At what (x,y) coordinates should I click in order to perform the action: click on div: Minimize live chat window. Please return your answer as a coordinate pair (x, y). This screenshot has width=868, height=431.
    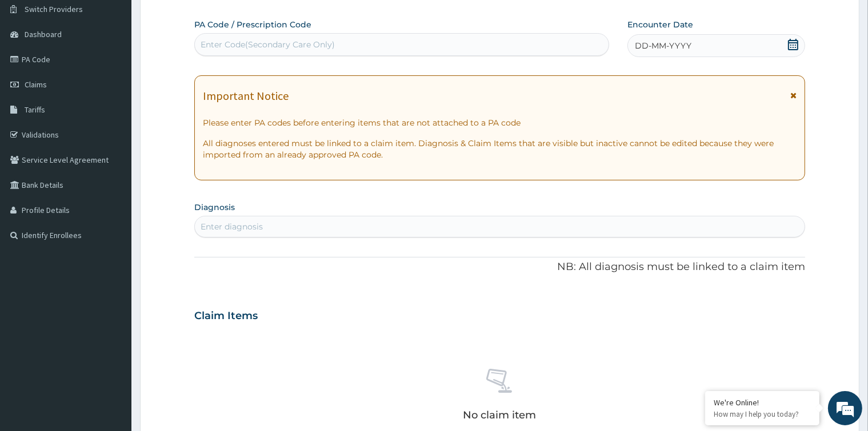
    Looking at the image, I should click on (201, 20).